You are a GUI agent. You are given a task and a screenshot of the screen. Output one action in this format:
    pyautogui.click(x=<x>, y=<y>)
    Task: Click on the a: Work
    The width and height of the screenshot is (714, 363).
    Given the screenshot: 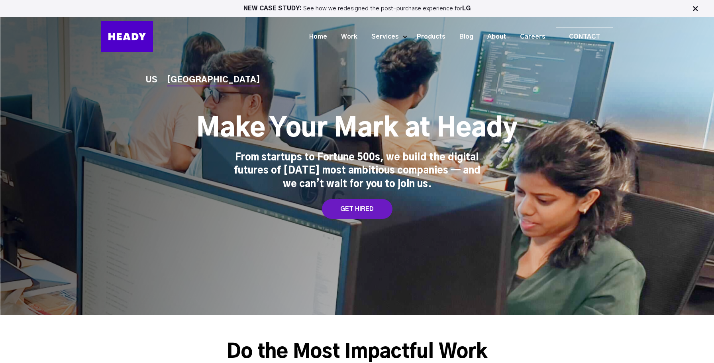 What is the action you would take?
    pyautogui.click(x=346, y=37)
    